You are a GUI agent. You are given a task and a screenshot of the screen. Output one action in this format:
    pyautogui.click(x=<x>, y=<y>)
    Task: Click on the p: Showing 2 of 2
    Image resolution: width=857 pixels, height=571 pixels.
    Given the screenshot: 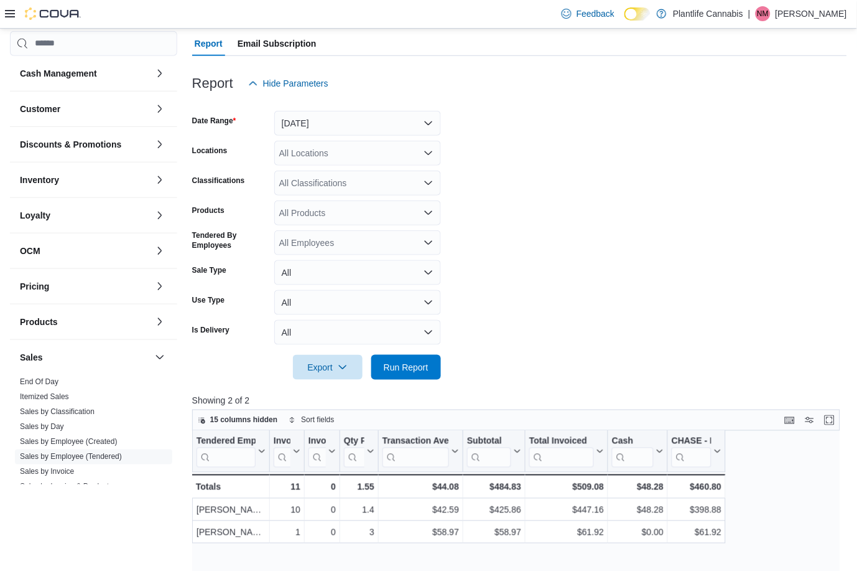 What is the action you would take?
    pyautogui.click(x=520, y=401)
    